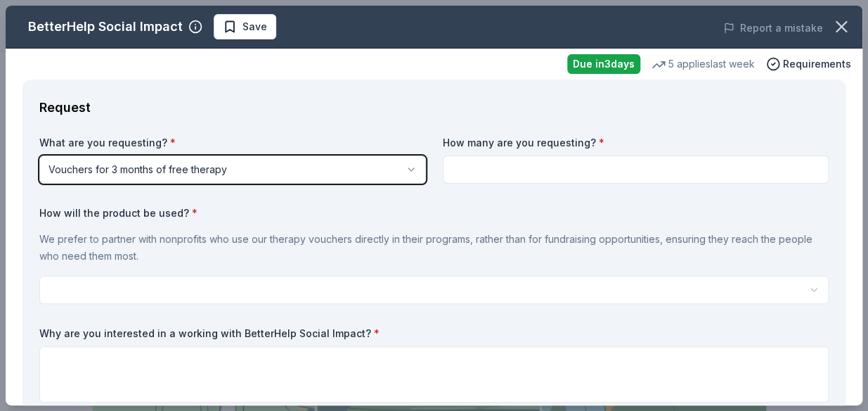  What do you see at coordinates (773, 28) in the screenshot?
I see `button: Report a mistake` at bounding box center [773, 28].